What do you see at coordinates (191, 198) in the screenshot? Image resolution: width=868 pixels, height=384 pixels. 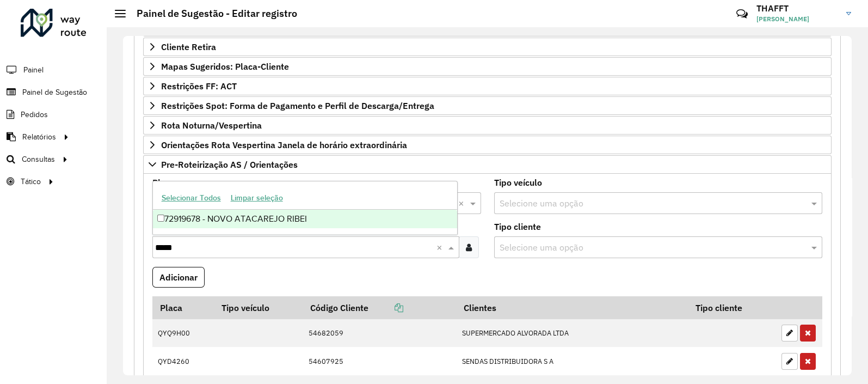 I see `button: Selecionar Todos` at bounding box center [191, 198].